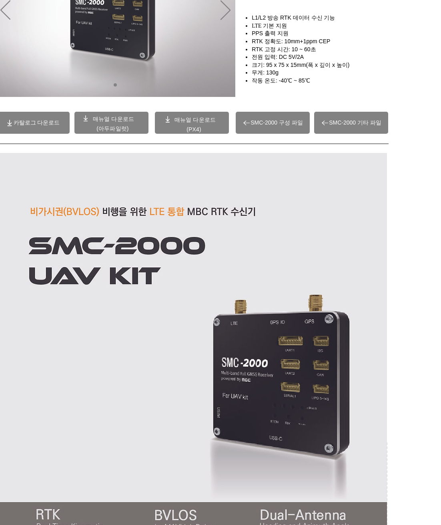 The image size is (441, 525). What do you see at coordinates (270, 33) in the screenshot?
I see `font: PPS 출력 지원` at bounding box center [270, 33].